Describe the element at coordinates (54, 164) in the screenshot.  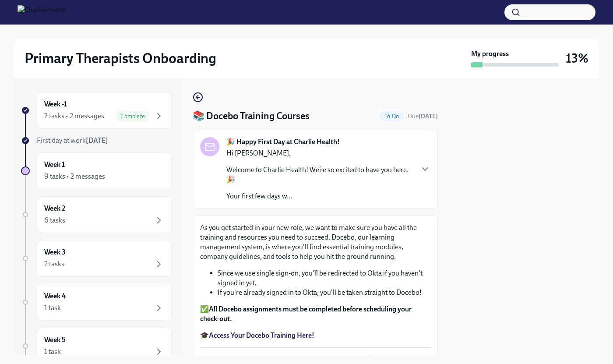
I see `h6: Week 1` at that location.